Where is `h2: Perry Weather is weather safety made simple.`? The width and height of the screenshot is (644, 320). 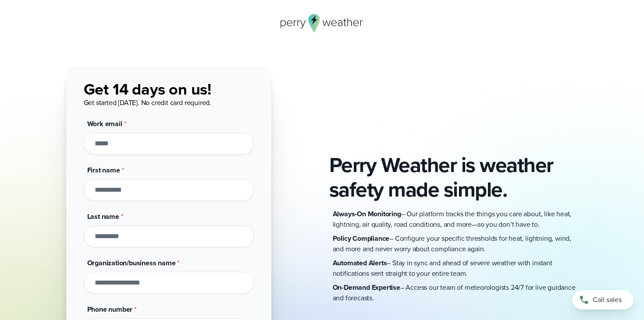
h2: Perry Weather is weather safety made simple. is located at coordinates (454, 177).